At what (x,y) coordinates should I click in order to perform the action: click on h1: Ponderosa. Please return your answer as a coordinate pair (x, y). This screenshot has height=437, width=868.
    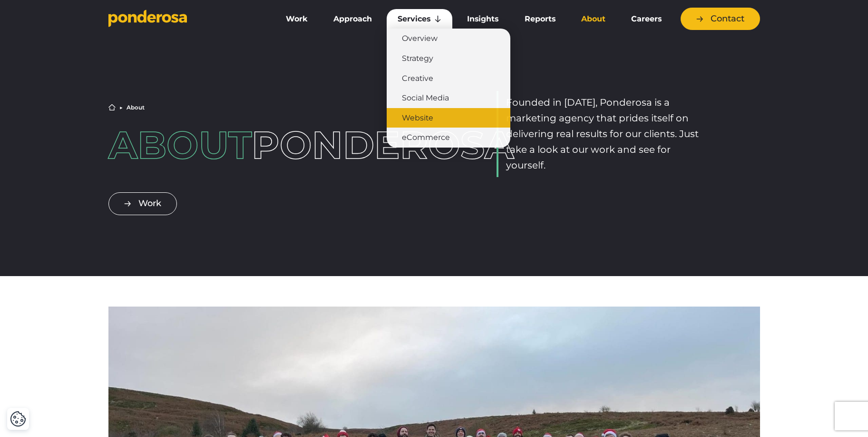
    Looking at the image, I should click on (240, 145).